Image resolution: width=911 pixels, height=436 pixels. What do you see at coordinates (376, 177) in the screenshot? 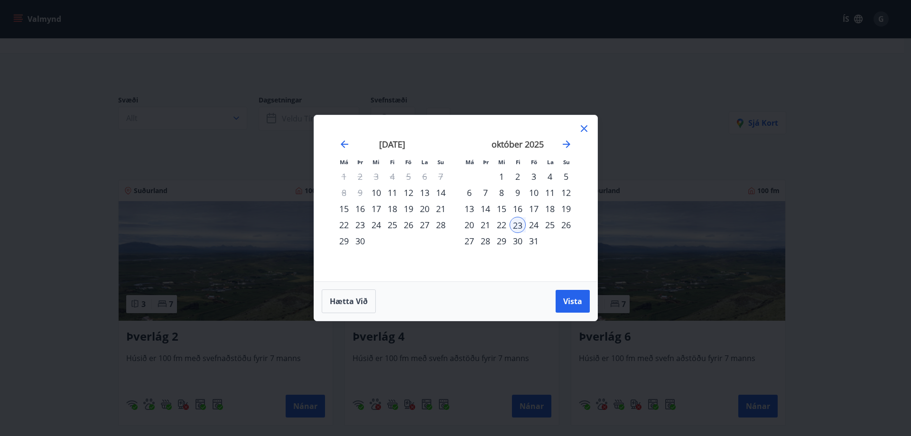
I see `td: Not available. miðvikudagur, 3. september 2025` at bounding box center [376, 177].